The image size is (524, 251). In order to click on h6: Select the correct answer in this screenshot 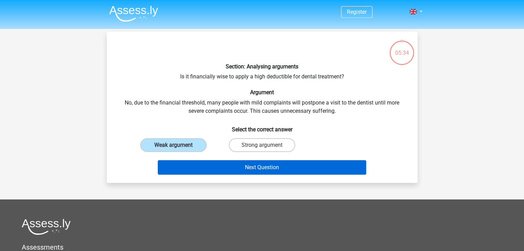, I will do `click(262, 127)`.